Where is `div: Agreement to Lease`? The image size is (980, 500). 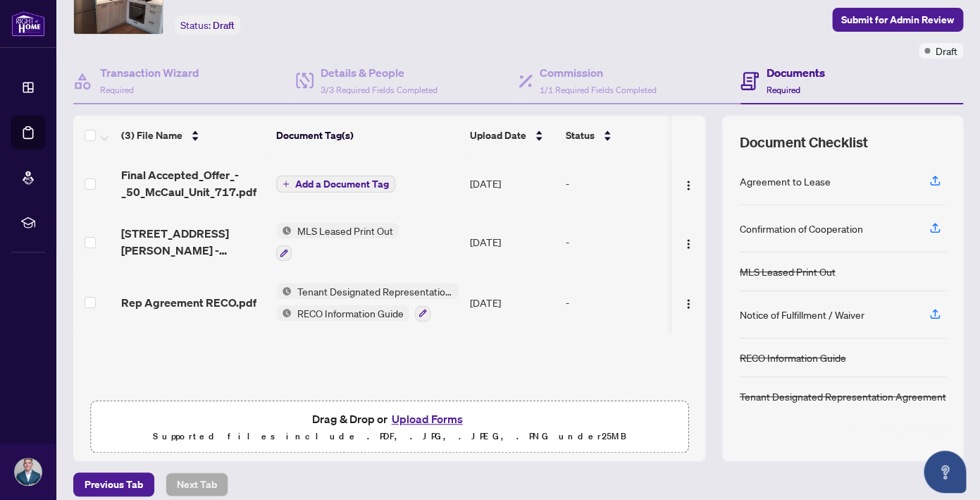 div: Agreement to Lease is located at coordinates (784, 181).